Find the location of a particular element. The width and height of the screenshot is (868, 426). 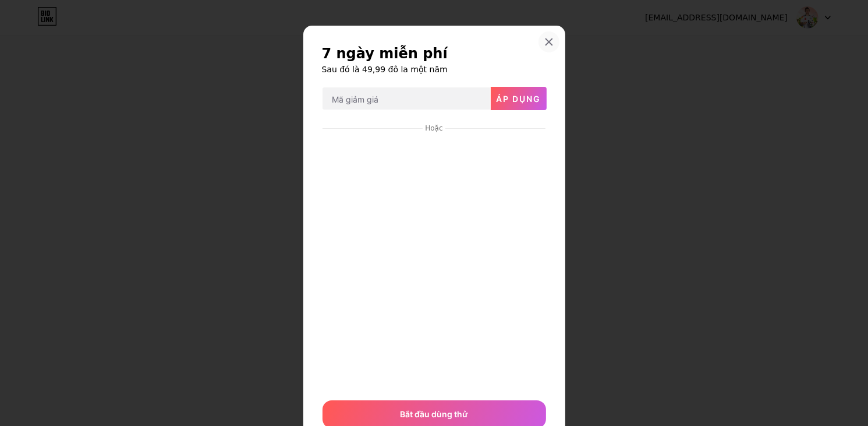

font: 7 ngày miễn phí is located at coordinates (385, 53).